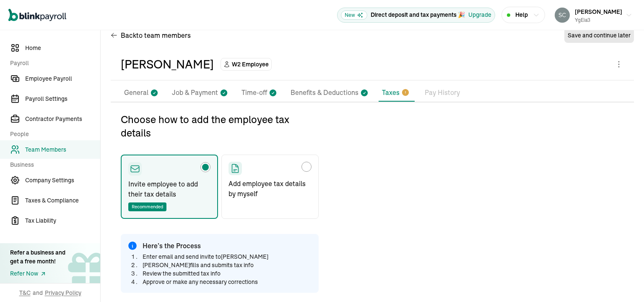 This screenshot has width=644, height=302. Describe the element at coordinates (599, 20) in the screenshot. I see `div: YgEia3` at that location.